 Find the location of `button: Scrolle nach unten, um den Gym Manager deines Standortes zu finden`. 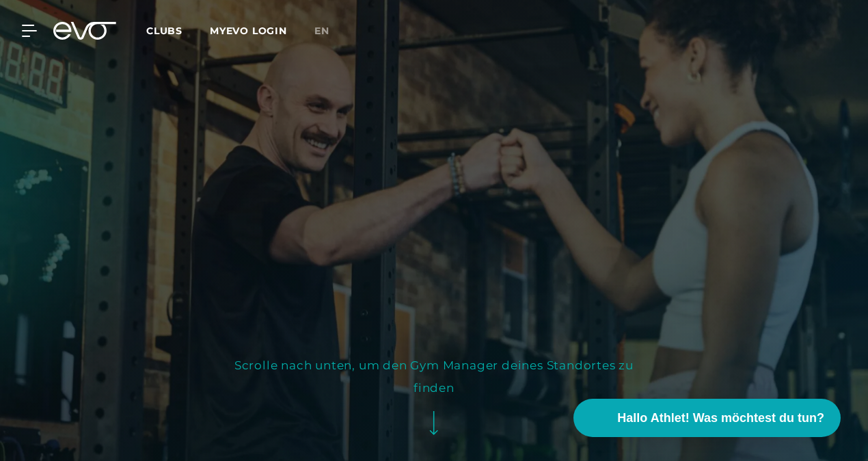

button: Scrolle nach unten, um den Gym Manager deines Standortes zu finden is located at coordinates (434, 401).